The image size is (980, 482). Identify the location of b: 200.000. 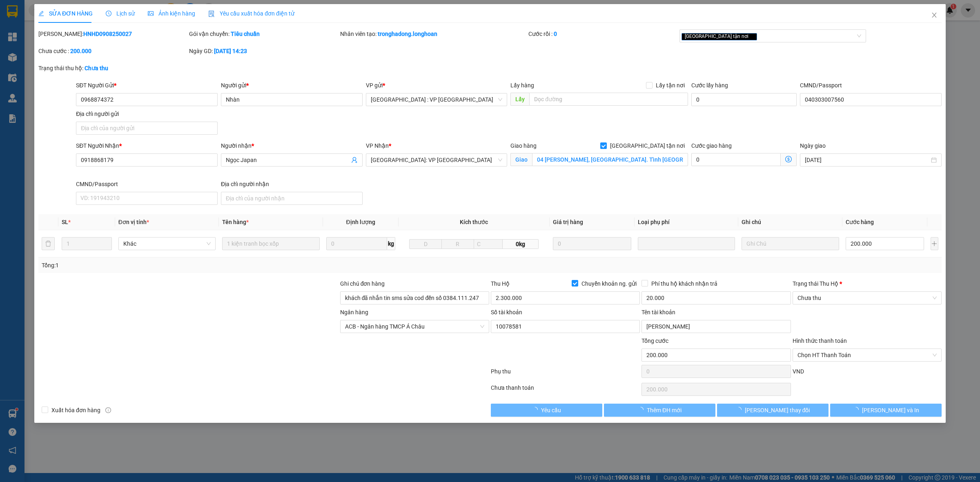
(81, 51).